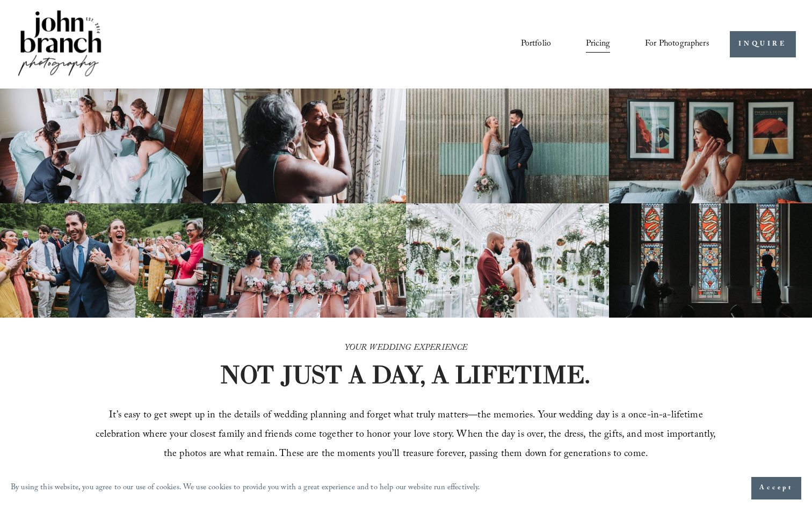 Image resolution: width=812 pixels, height=507 pixels. What do you see at coordinates (60, 44) in the screenshot?
I see `img: John Branch IV Photography` at bounding box center [60, 44].